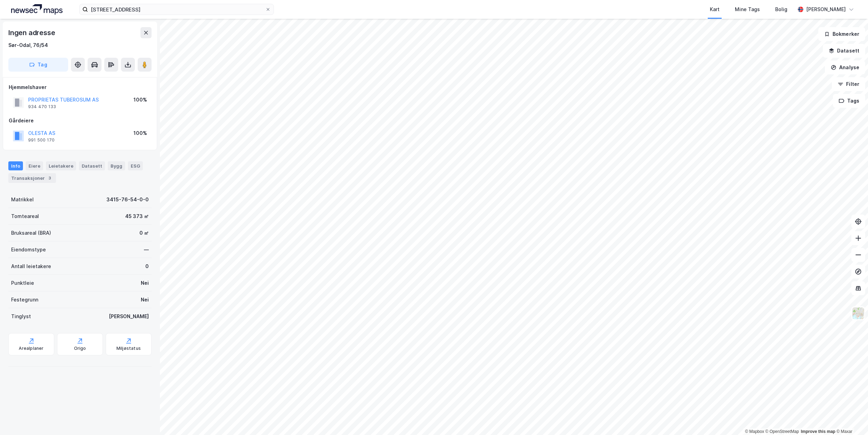 The height and width of the screenshot is (435, 868). What do you see at coordinates (818, 432) in the screenshot?
I see `a: Improve this map` at bounding box center [818, 432].